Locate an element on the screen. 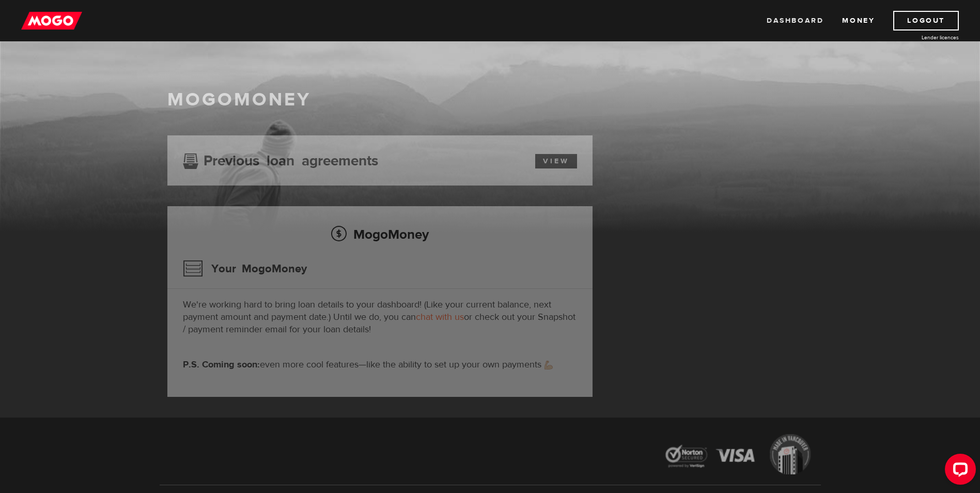 The height and width of the screenshot is (493, 980). a: View is located at coordinates (556, 161).